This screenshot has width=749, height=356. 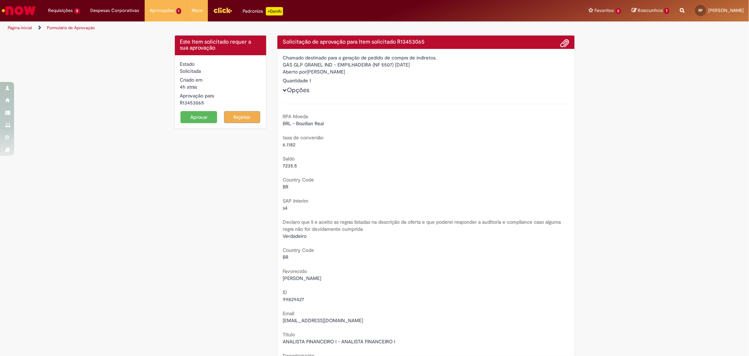 What do you see at coordinates (162, 11) in the screenshot?
I see `span: Aprovações` at bounding box center [162, 11].